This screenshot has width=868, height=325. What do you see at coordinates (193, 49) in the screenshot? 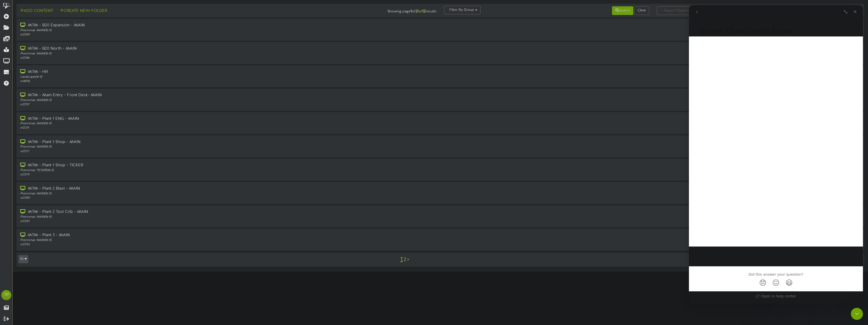
I see `div: MTM - B20 North - MAIN` at bounding box center [193, 49].